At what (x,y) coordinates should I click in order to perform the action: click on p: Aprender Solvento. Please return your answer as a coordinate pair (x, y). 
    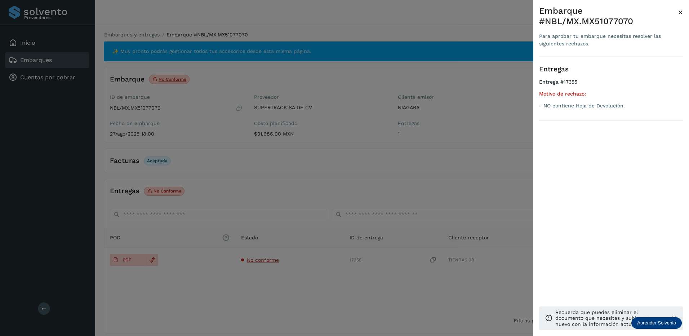
    Looking at the image, I should click on (657, 323).